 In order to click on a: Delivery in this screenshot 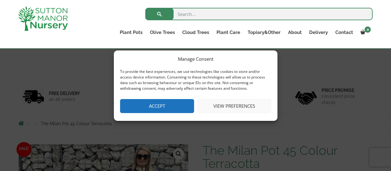, I will do `click(318, 32)`.